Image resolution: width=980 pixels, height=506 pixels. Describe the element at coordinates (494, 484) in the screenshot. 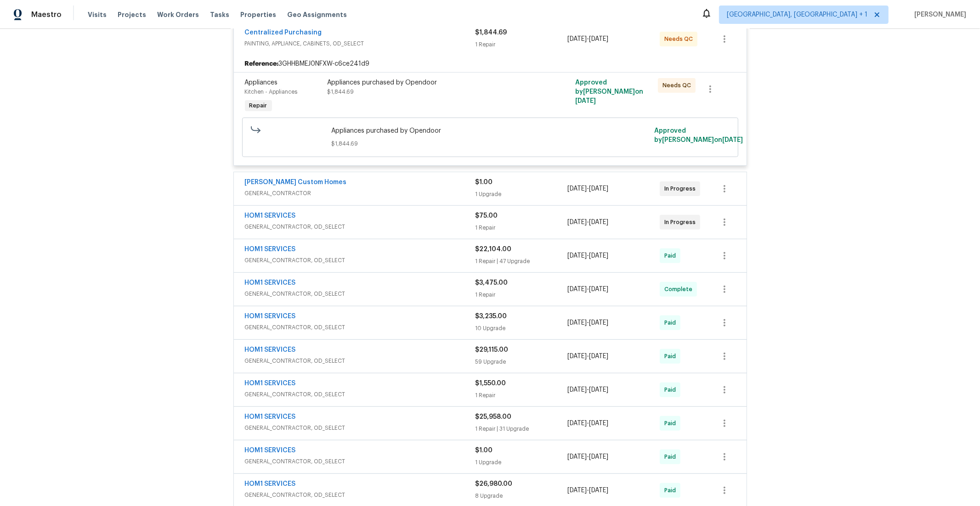

I see `span: $26,980.00` at that location.